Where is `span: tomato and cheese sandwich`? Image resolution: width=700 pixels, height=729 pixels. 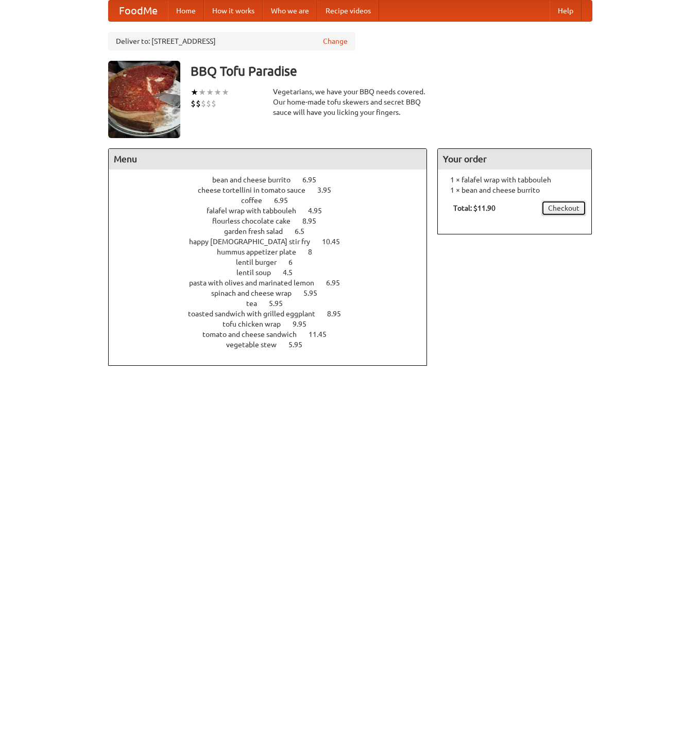
span: tomato and cheese sandwich is located at coordinates (254, 334).